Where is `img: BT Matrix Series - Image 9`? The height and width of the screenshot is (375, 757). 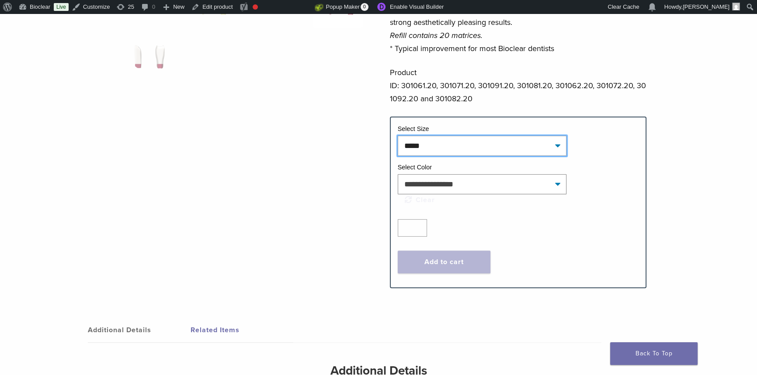
img: BT Matrix Series - Image 9 is located at coordinates (147, 61).